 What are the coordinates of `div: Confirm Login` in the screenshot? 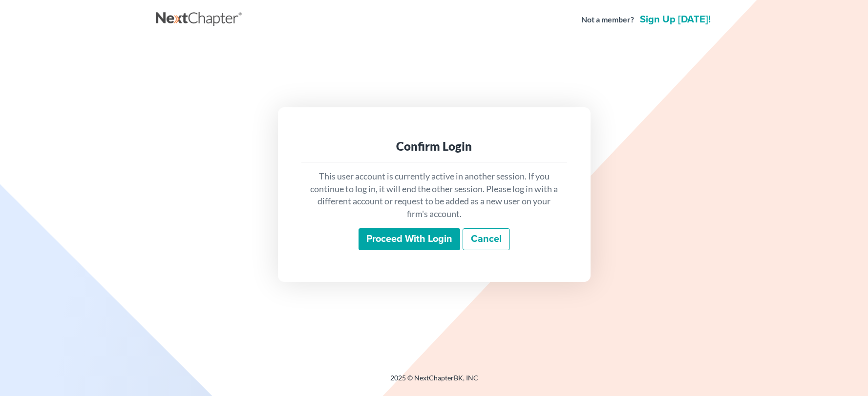 It's located at (434, 146).